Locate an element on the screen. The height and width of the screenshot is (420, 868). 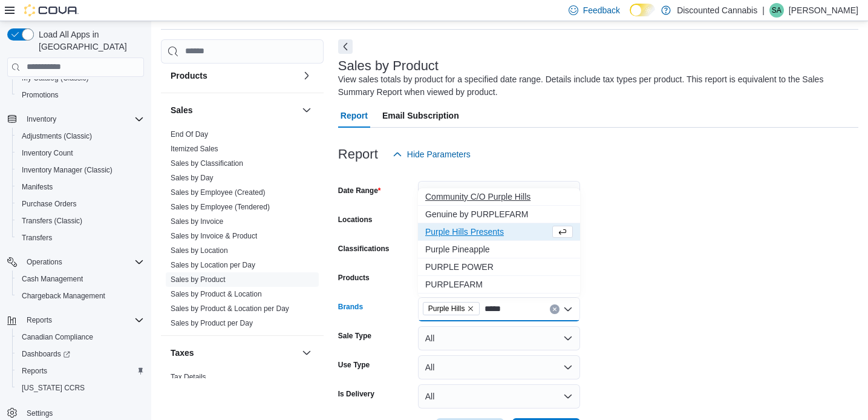
button: Purchase Orders is located at coordinates (80, 204).